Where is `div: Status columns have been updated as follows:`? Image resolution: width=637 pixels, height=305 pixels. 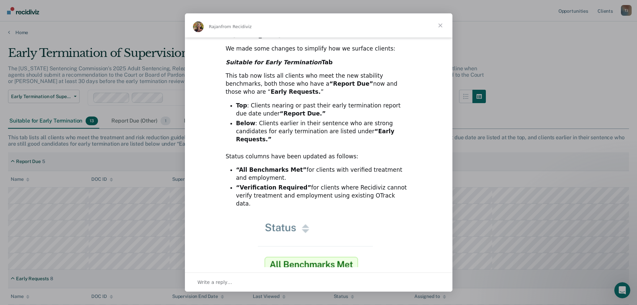
div: Status columns have been updated as follows: is located at coordinates (319, 157).